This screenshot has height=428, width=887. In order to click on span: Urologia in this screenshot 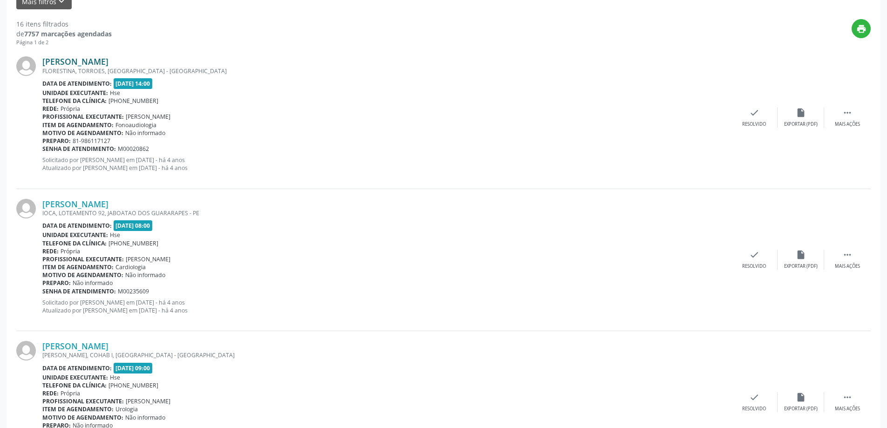, I will do `click(127, 409)`.